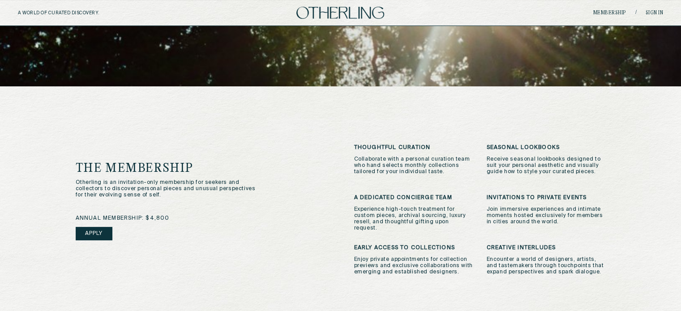 This screenshot has width=681, height=311. What do you see at coordinates (414, 266) in the screenshot?
I see `p: Enjoy private appointments for collection previews and exclusive collaborations with emerging and...` at bounding box center [414, 266].